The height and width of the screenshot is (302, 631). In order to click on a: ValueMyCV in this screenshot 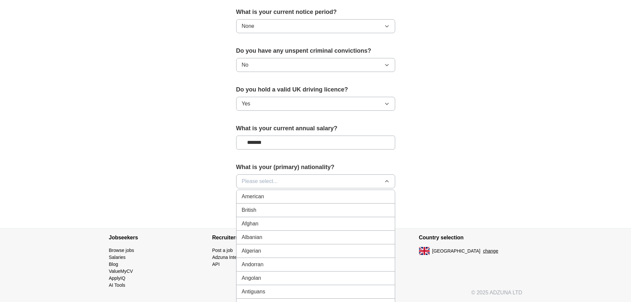, I will do `click(121, 271)`.